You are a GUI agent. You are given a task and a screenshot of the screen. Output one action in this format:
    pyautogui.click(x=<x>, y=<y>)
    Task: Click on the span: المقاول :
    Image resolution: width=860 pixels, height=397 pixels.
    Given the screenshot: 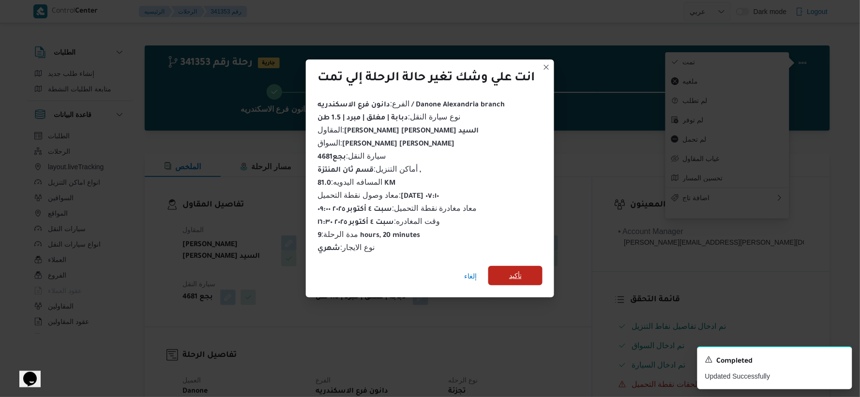 What is the action you would take?
    pyautogui.click(x=398, y=130)
    